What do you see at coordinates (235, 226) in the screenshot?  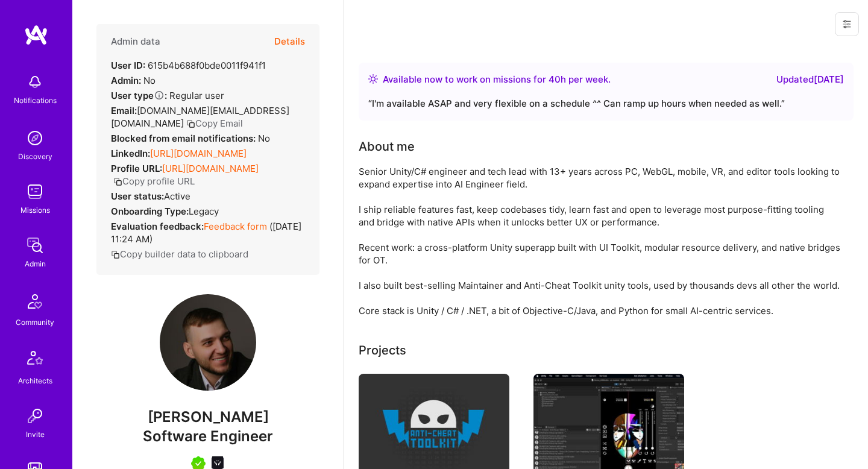 I see `a: Feedback form` at bounding box center [235, 226].